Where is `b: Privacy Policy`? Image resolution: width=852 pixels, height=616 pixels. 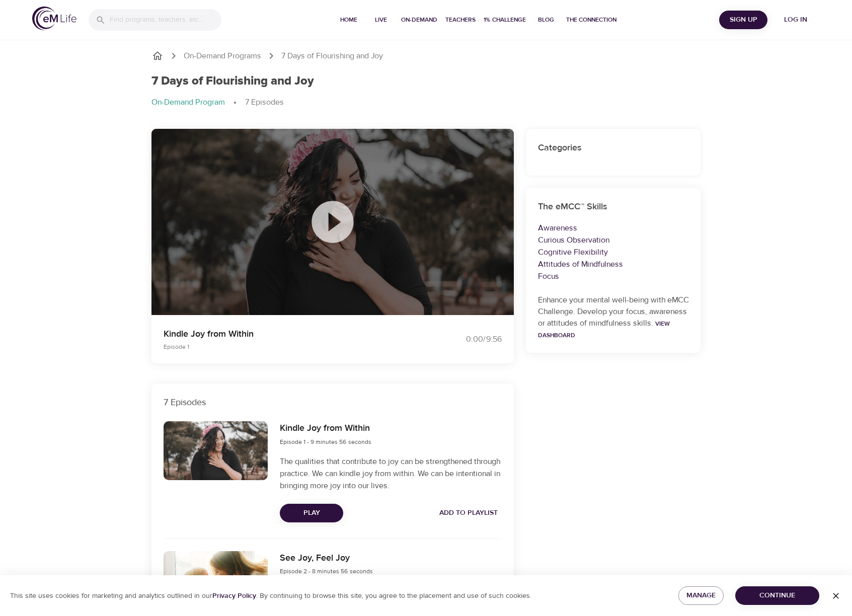
b: Privacy Policy is located at coordinates (234, 596).